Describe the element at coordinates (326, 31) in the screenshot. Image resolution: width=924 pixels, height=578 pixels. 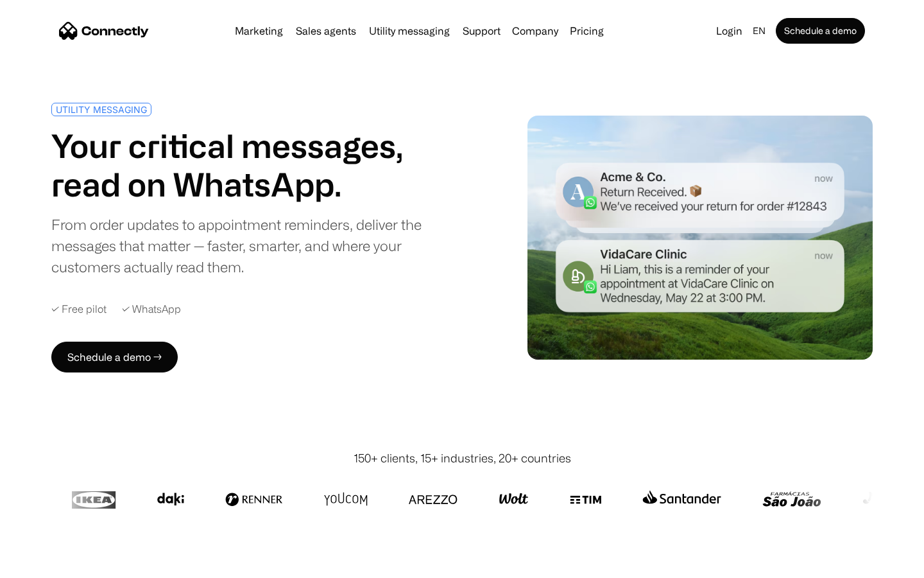
I see `a: Sales agents` at that location.